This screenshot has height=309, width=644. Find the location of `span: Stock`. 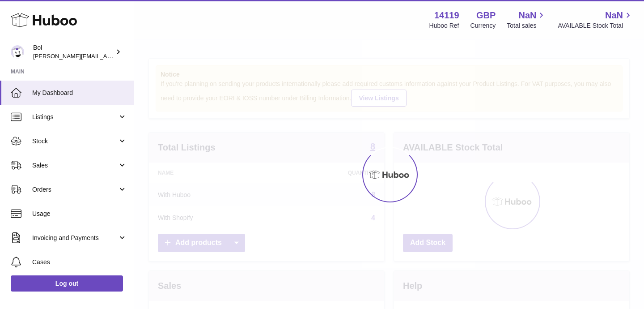

span: Stock is located at coordinates (75, 141).